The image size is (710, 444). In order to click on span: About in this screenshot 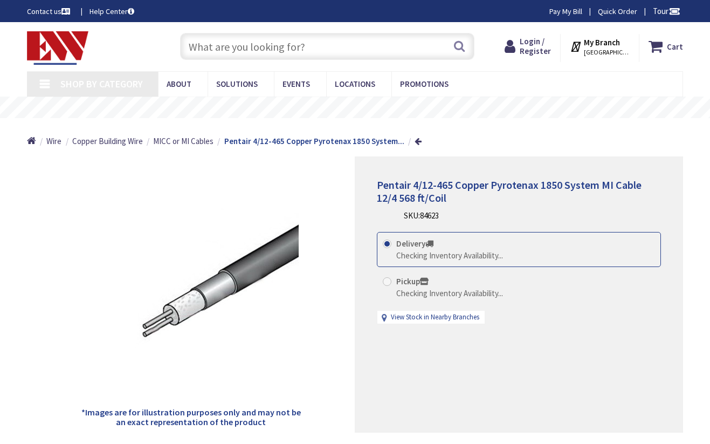, I will do `click(179, 84)`.